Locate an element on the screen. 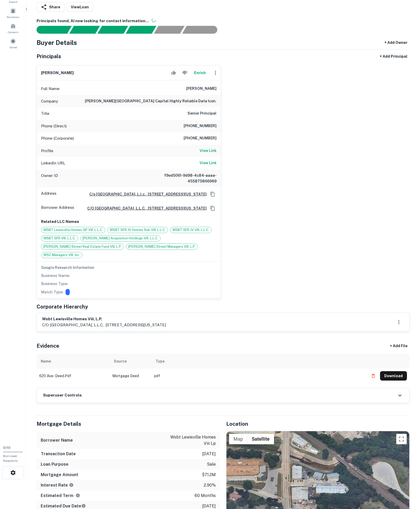  button: Share is located at coordinates (50, 7).